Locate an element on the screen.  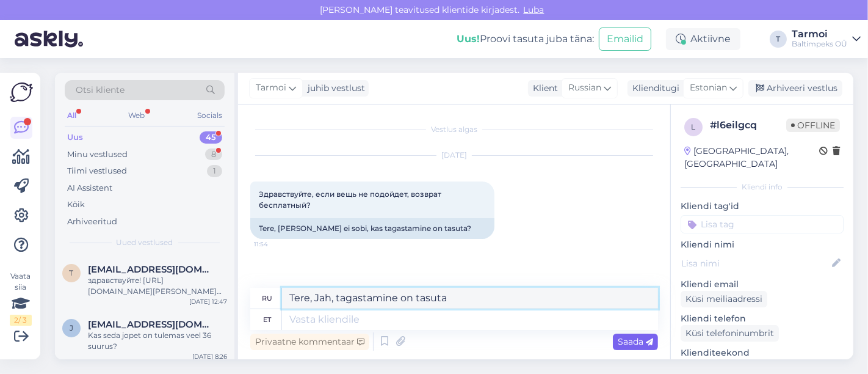
div: Minu vestlused is located at coordinates (97, 154).